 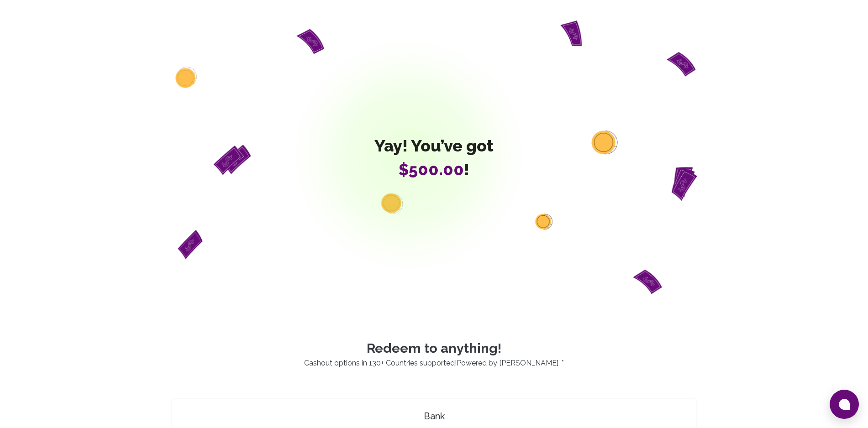 I want to click on p: Redeem to anything!, so click(x=434, y=349).